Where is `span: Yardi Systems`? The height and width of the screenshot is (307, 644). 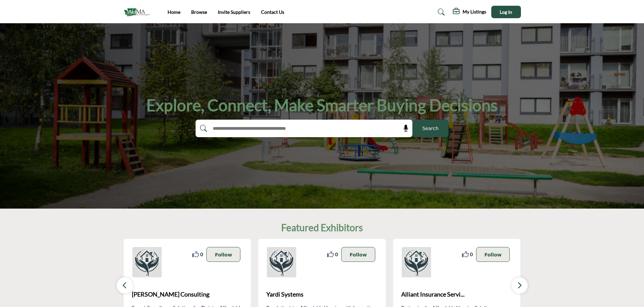
span: Yardi Systems is located at coordinates (322, 294).